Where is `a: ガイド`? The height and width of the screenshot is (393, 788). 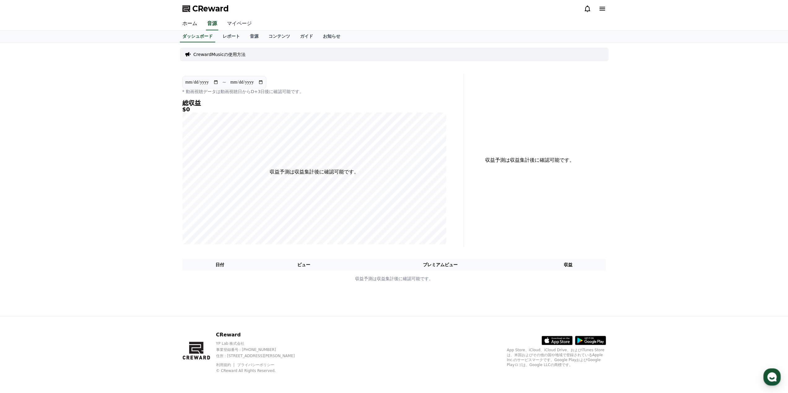
a: ガイド is located at coordinates (306, 37).